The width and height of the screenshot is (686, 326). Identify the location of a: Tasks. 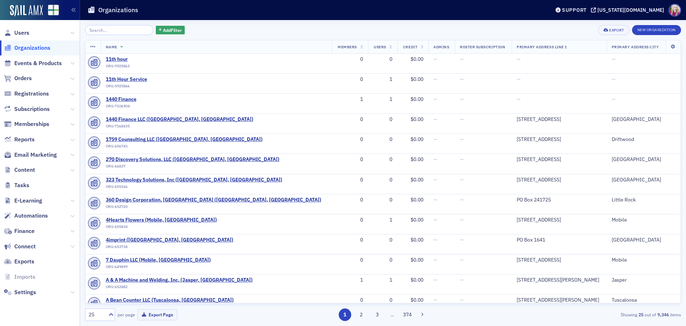
(16, 185).